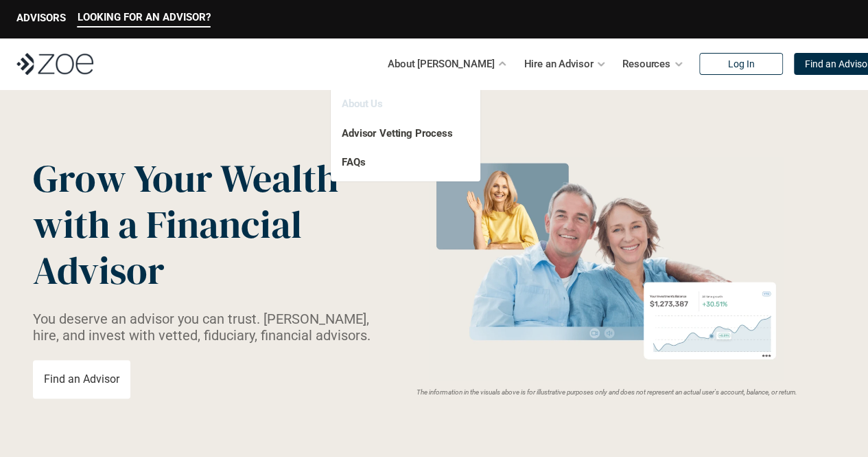  I want to click on p: Resources, so click(646, 64).